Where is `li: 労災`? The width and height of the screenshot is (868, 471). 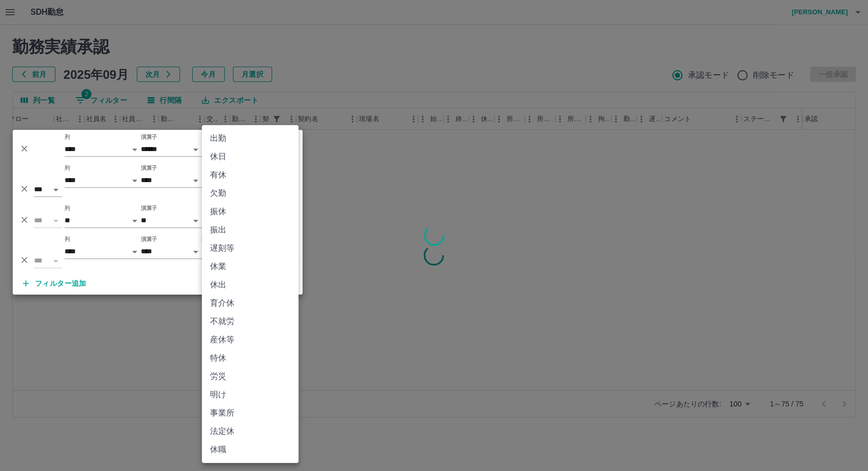 li: 労災 is located at coordinates (250, 376).